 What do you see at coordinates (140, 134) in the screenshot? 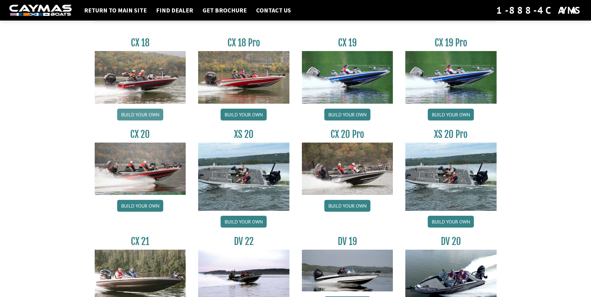
I see `h3: CX 20` at bounding box center [140, 134].